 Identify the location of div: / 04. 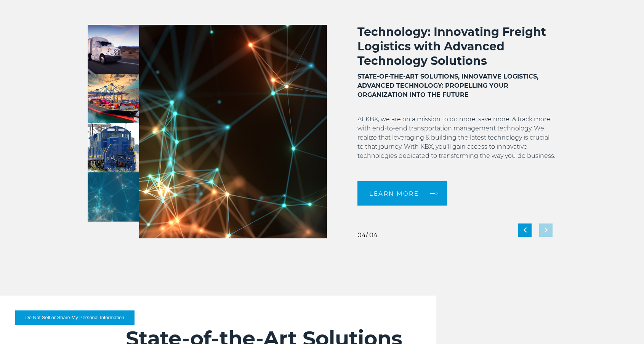
(367, 235).